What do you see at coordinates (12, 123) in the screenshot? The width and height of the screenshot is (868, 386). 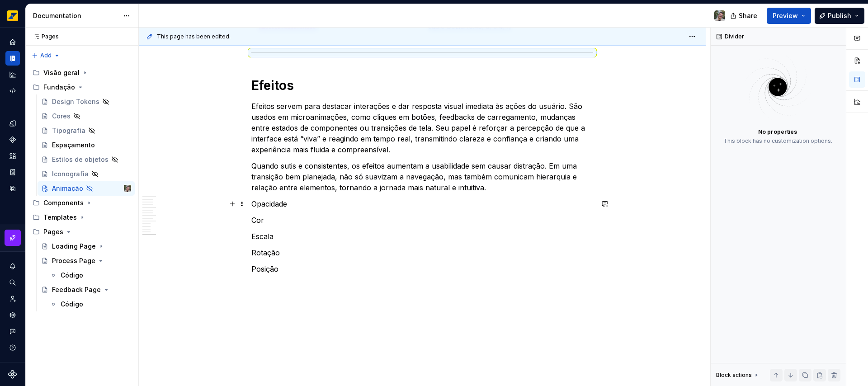 I see `div: Design tokens` at bounding box center [12, 123].